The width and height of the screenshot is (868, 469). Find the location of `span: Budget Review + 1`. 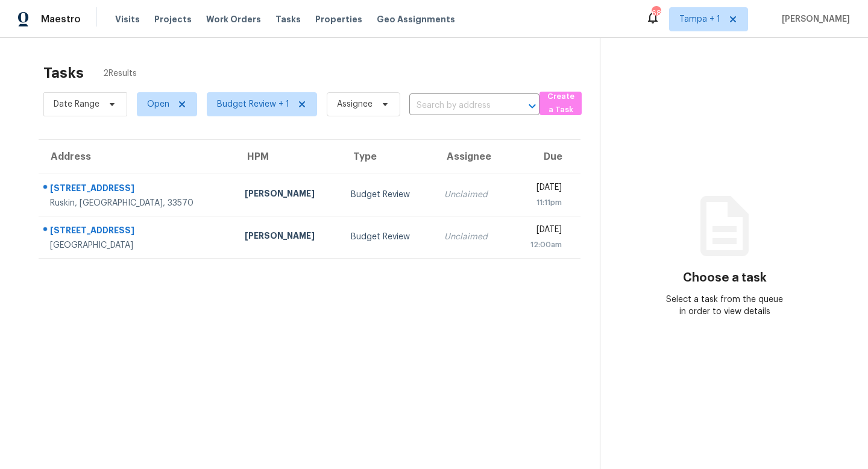

span: Budget Review + 1 is located at coordinates (253, 104).